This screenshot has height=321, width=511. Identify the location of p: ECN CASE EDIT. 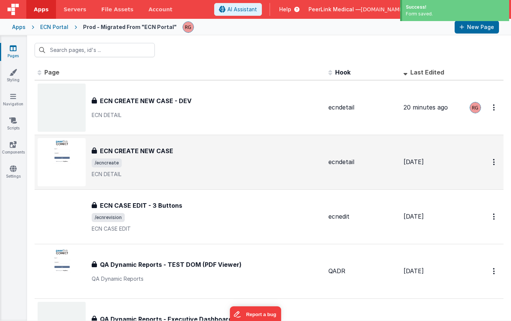
(207, 229).